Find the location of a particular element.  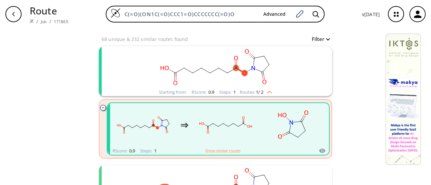

button: Show similar routes is located at coordinates (223, 151).